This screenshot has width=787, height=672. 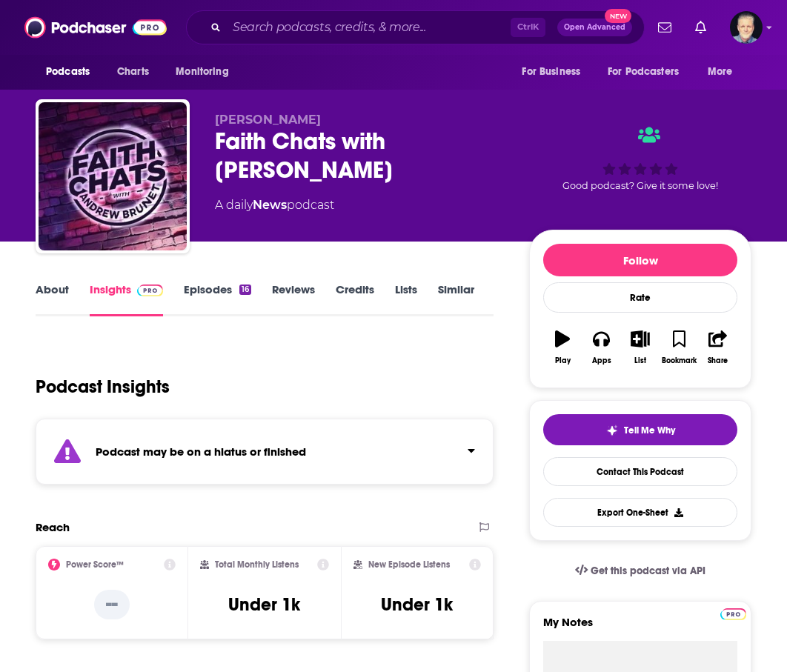 I want to click on span: For Business, so click(x=551, y=72).